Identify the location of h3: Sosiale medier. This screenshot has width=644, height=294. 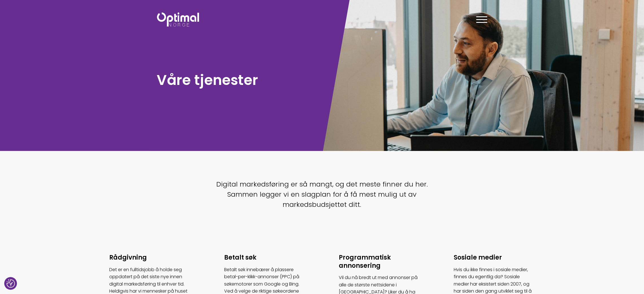
(494, 258).